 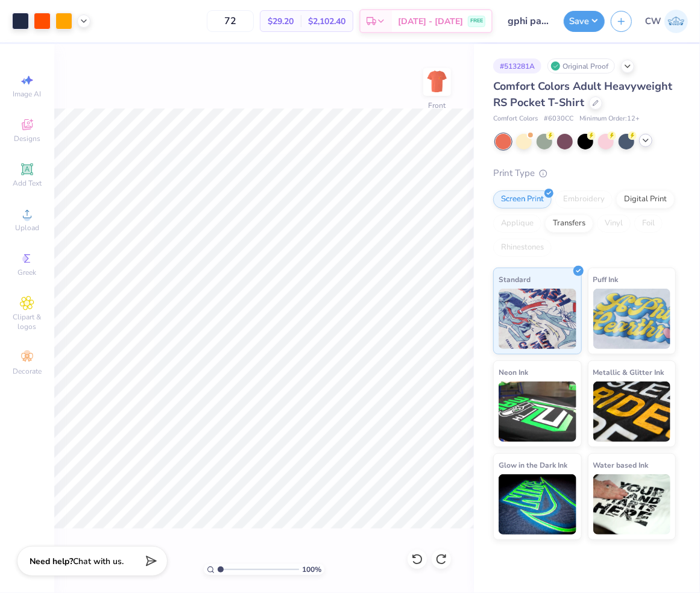 What do you see at coordinates (632, 505) in the screenshot?
I see `img: Water based Ink` at bounding box center [632, 505].